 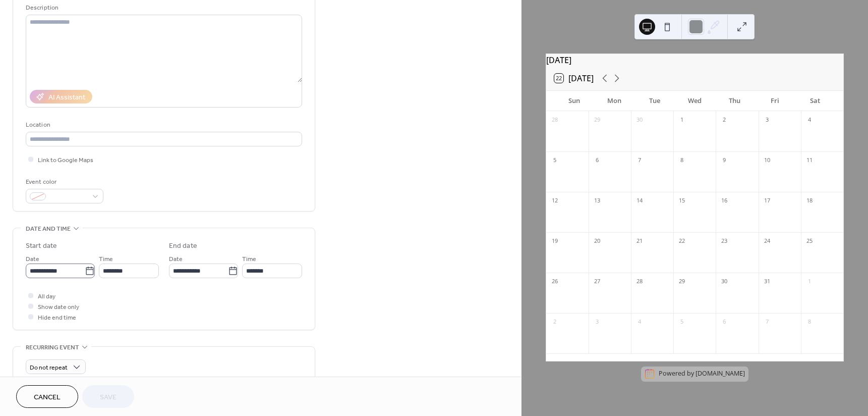 What do you see at coordinates (41, 246) in the screenshot?
I see `div: Start date` at bounding box center [41, 246].